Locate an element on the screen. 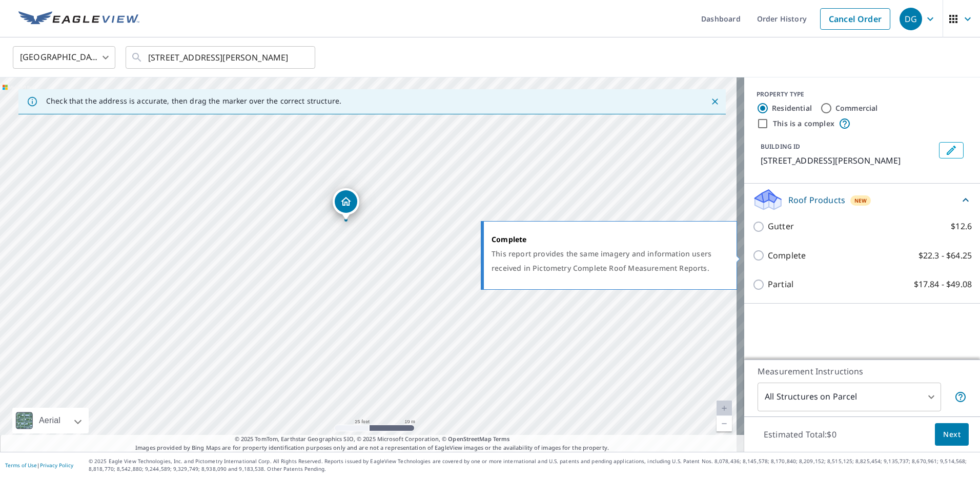 Image resolution: width=980 pixels, height=478 pixels. p: © 2025 Eagle View Technologies, Inc. and Pictometry International Corp. All Rights Reserved. Repo... is located at coordinates (532, 465).